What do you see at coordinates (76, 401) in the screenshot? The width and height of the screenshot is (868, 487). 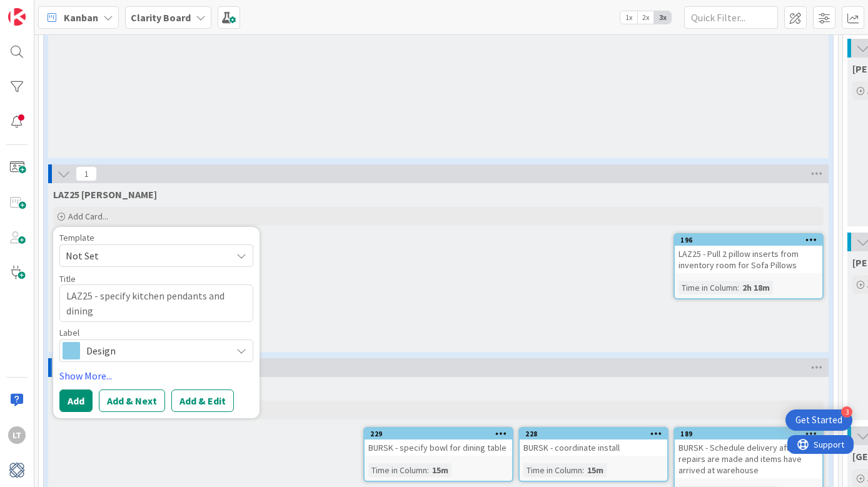 I see `button: Add` at bounding box center [76, 401].